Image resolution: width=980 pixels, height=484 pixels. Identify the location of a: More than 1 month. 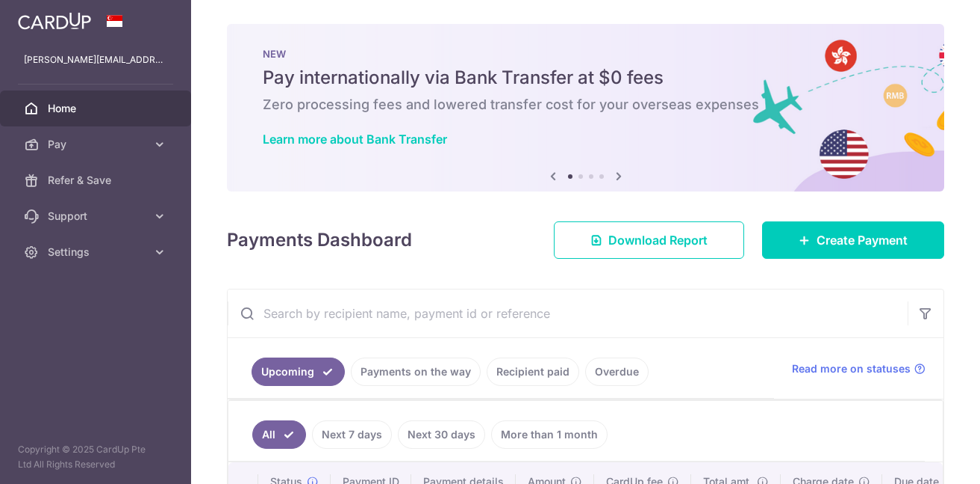
(549, 434).